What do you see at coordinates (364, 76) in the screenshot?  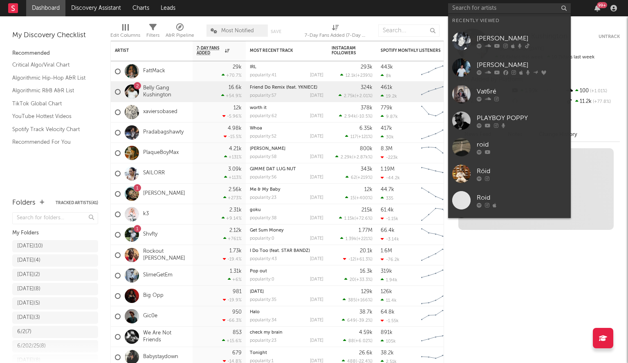 I see `span: +239 %` at bounding box center [364, 76].